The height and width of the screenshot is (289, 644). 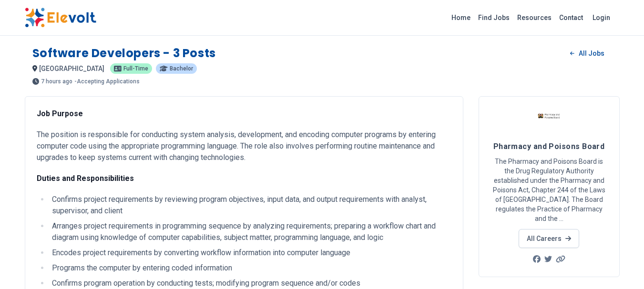 What do you see at coordinates (250, 232) in the screenshot?
I see `li: Arranges project requirements in programming sequence by analyzing requirements; preparing a work...` at bounding box center [250, 232].